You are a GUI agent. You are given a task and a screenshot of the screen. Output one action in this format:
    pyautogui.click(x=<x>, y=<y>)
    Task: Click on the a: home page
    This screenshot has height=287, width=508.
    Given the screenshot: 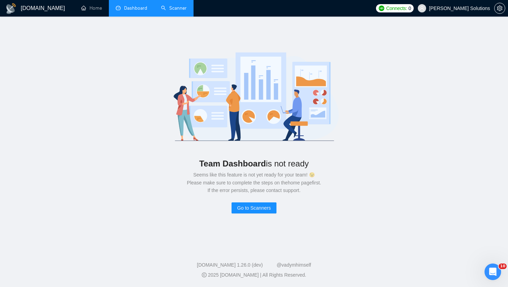 What is the action you would take?
    pyautogui.click(x=300, y=183)
    